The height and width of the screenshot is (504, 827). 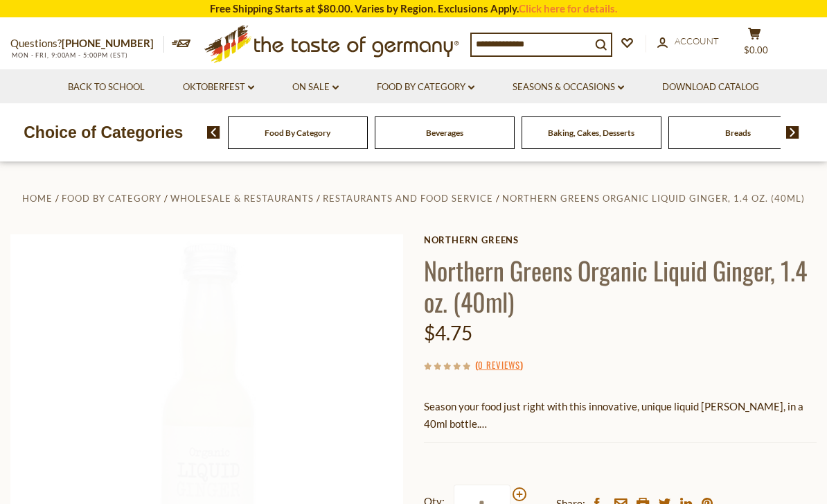 I want to click on a: Account, so click(x=688, y=41).